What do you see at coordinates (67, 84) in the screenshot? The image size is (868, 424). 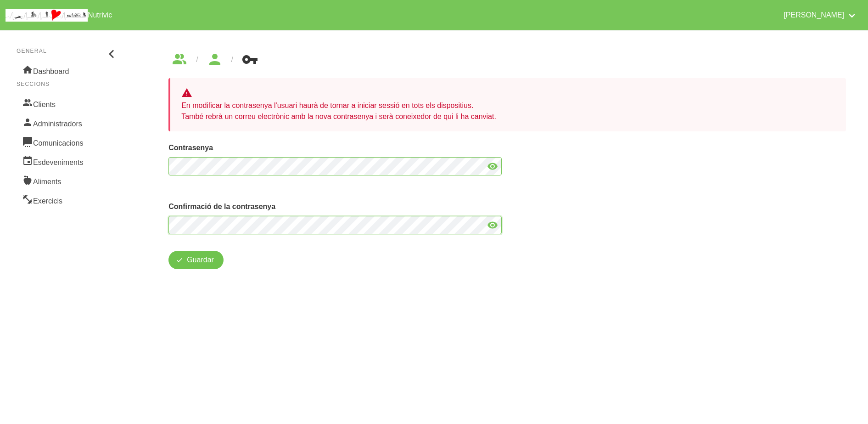 I see `p: Seccions` at bounding box center [67, 84].